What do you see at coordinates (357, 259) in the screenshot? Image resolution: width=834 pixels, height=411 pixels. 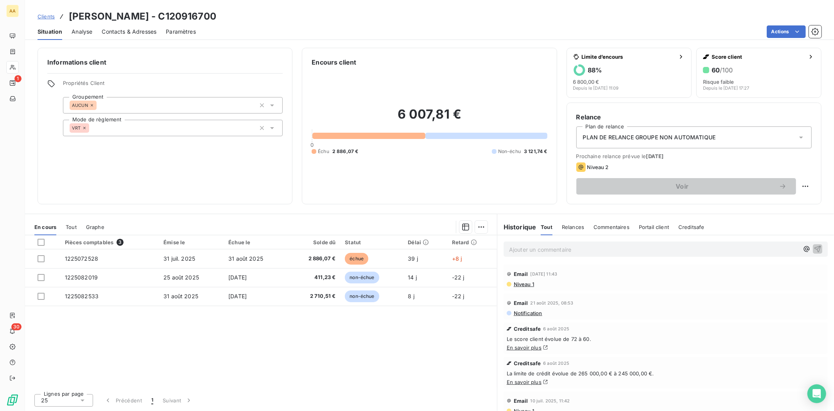 I see `span: échue` at bounding box center [357, 259].